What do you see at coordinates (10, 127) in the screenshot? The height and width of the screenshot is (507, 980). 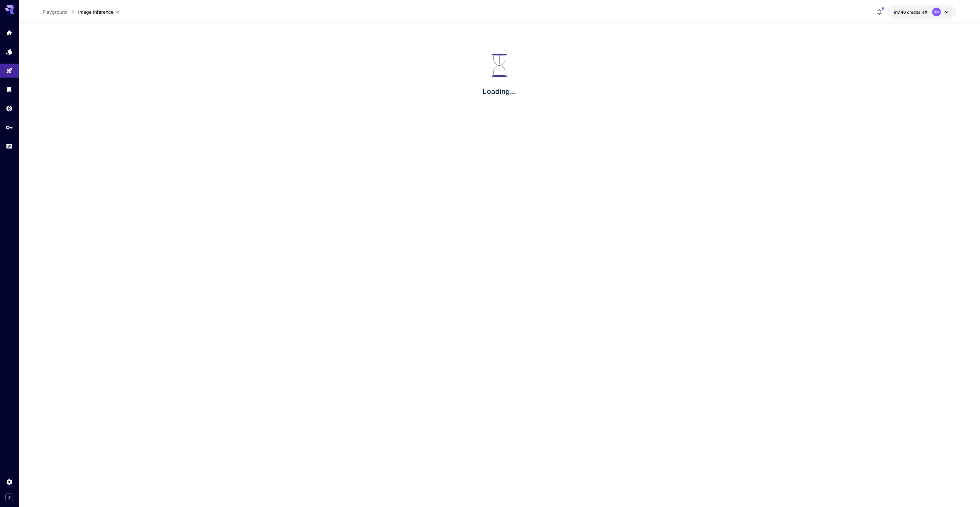 I see `div: API Keys` at bounding box center [10, 127].